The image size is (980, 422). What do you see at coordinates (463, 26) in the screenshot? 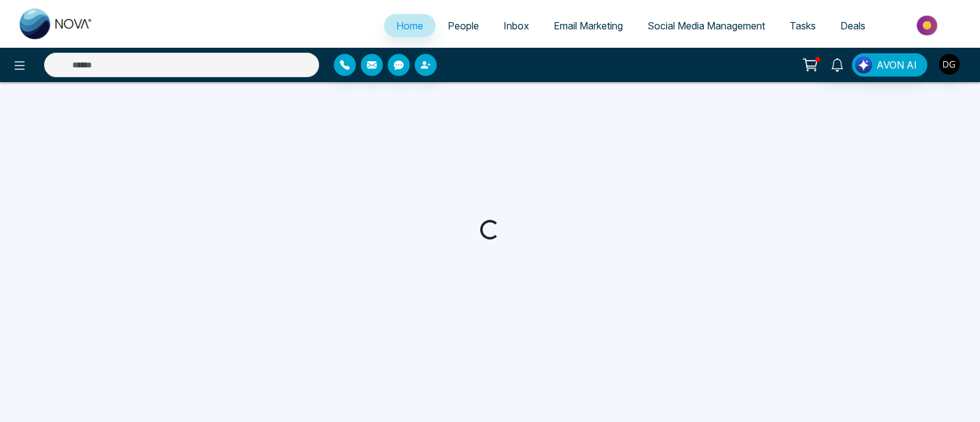
I see `span: People` at bounding box center [463, 26].